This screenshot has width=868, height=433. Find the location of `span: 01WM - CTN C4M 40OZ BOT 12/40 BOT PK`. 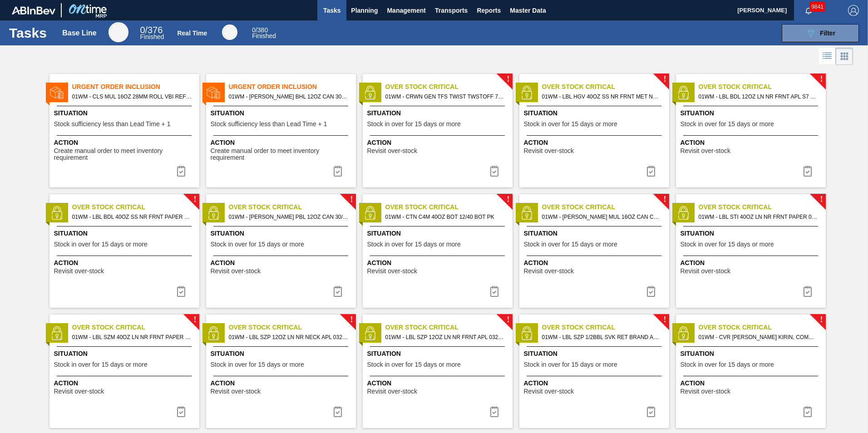

span: 01WM - CTN C4M 40OZ BOT 12/40 BOT PK is located at coordinates (446, 217).